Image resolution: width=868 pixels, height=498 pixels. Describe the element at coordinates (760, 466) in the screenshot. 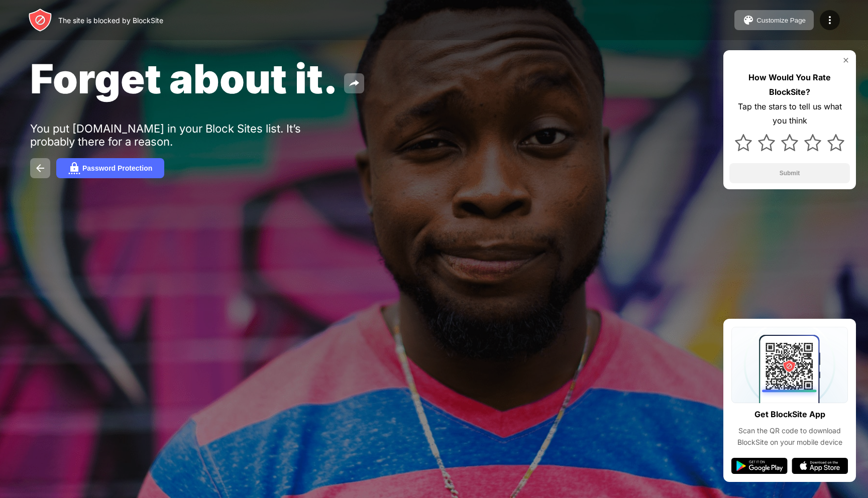

I see `img: google-play.svg` at that location.